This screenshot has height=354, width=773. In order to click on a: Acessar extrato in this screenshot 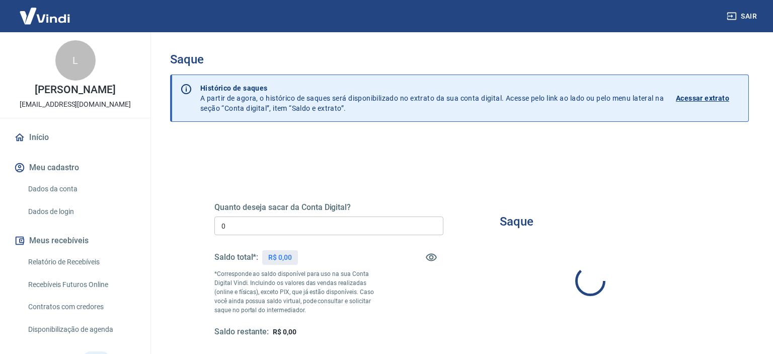, I will do `click(708, 98)`.